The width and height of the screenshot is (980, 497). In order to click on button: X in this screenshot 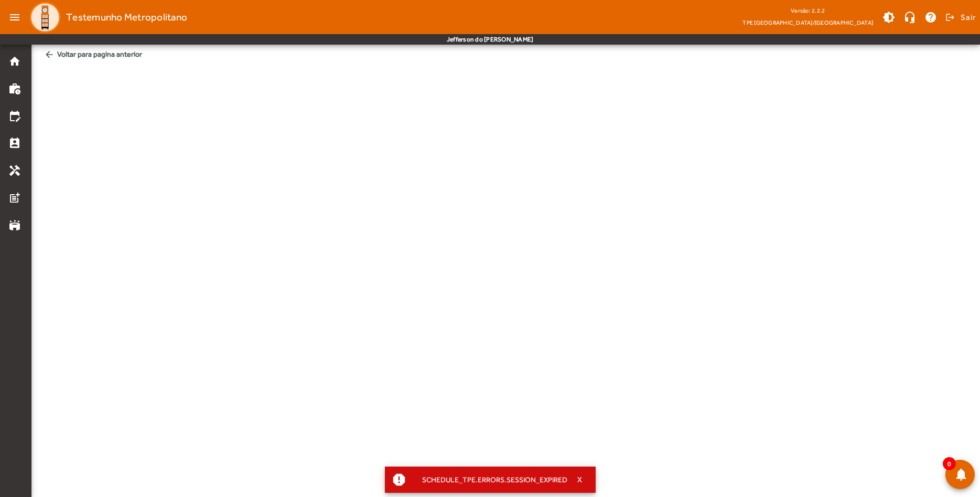, I will do `click(580, 480)`.